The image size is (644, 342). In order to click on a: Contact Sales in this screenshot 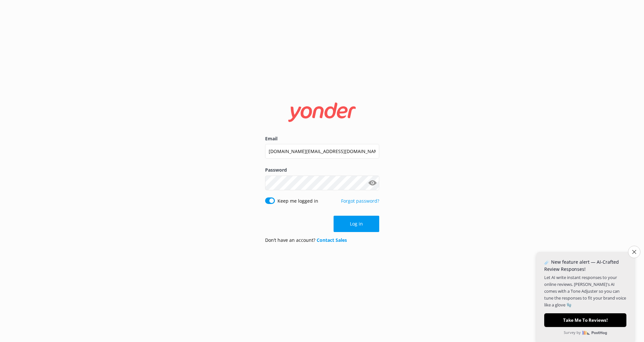, I will do `click(332, 240)`.